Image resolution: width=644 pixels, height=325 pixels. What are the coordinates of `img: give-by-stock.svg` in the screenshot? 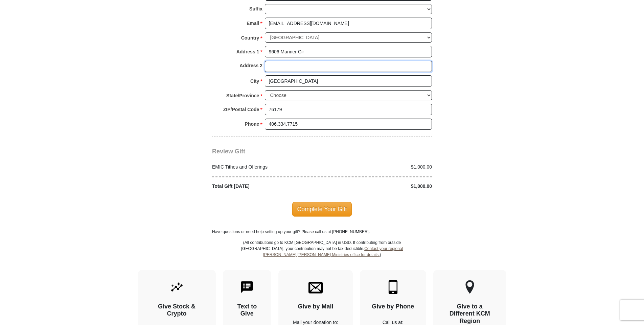 It's located at (177, 287).